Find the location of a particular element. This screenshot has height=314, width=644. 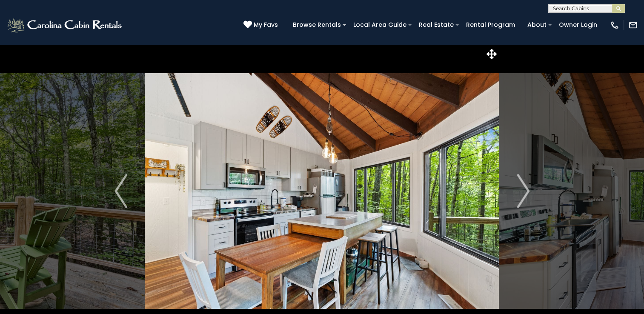

a: My Favs is located at coordinates (261, 25).